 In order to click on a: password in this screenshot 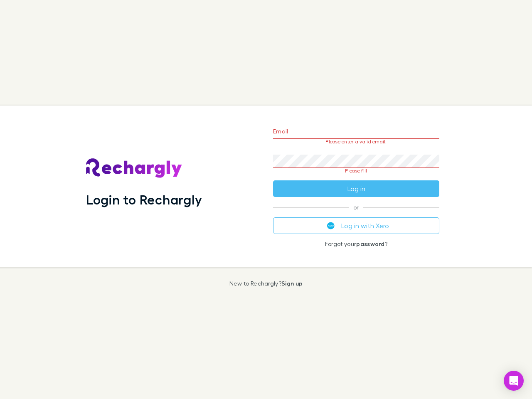, I will do `click(370, 243)`.